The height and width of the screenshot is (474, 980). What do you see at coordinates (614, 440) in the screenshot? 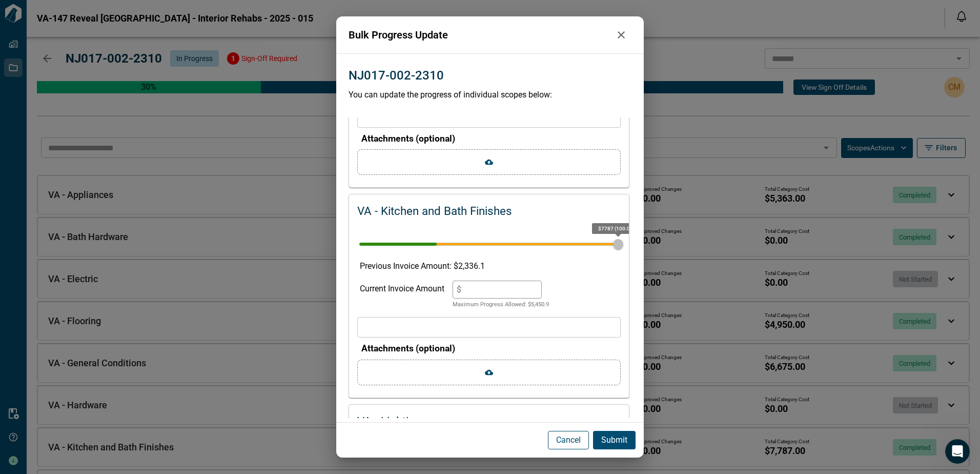
I see `p: Submit` at bounding box center [614, 440].